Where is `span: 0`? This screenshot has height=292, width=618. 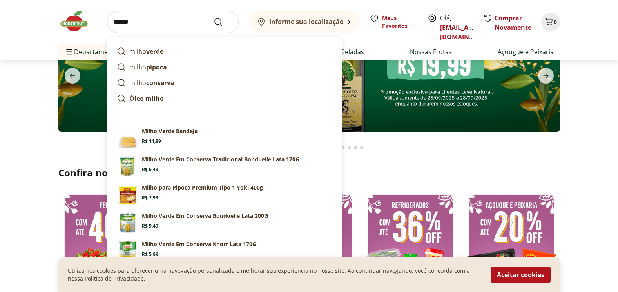 span: 0 is located at coordinates (555, 22).